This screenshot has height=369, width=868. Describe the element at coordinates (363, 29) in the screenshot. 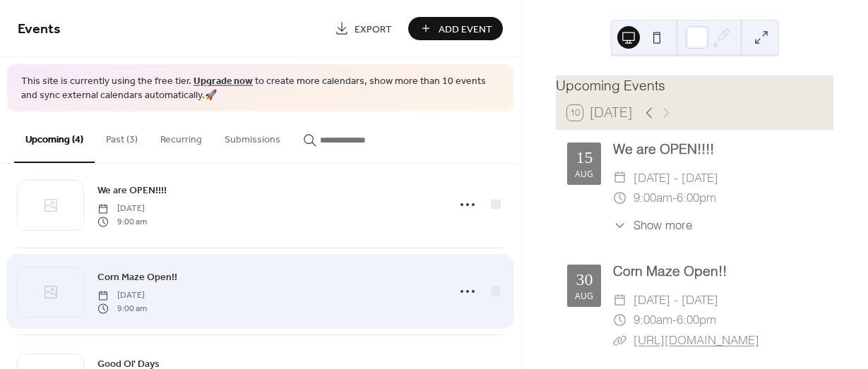

I see `a: Export` at that location.